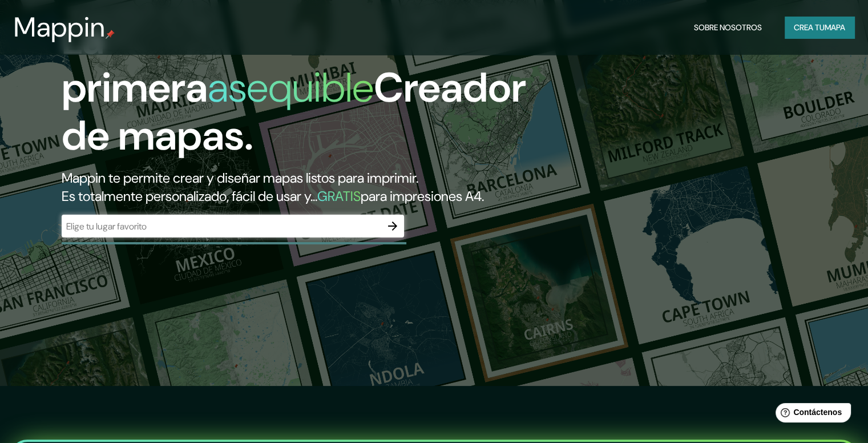  Describe the element at coordinates (339, 196) in the screenshot. I see `font: GRATIS` at that location.